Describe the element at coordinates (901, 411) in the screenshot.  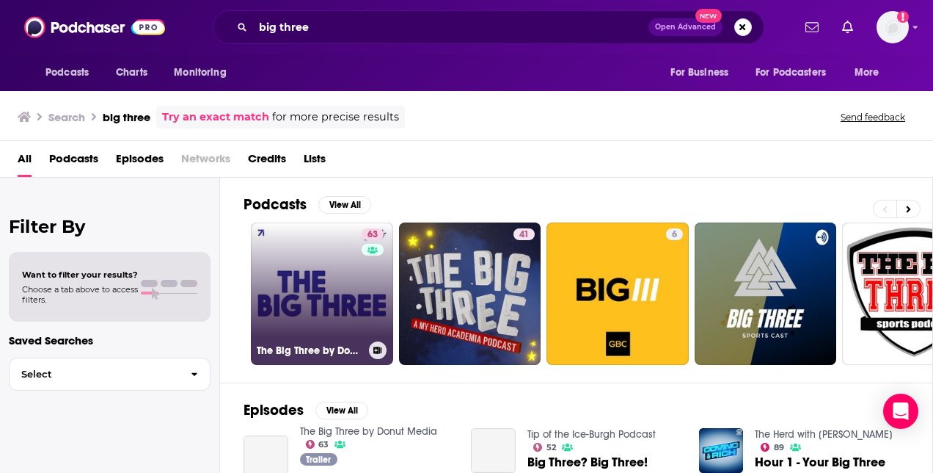
I see `div: Open Intercom Messenger` at that location.